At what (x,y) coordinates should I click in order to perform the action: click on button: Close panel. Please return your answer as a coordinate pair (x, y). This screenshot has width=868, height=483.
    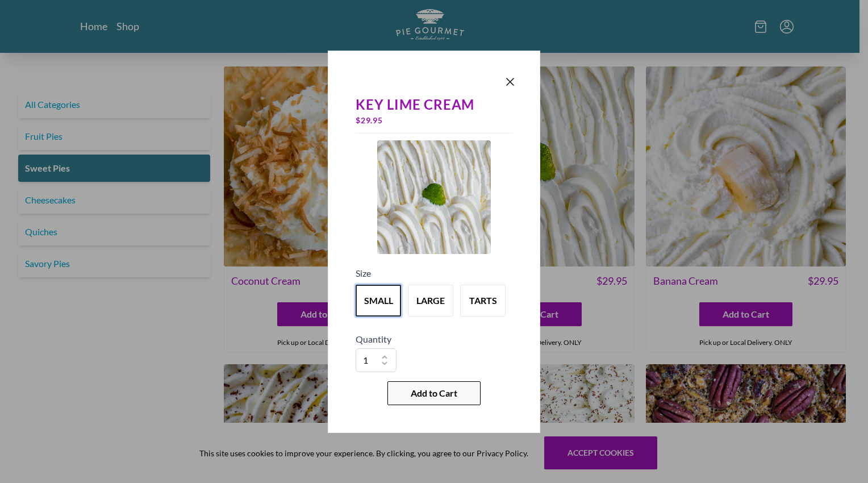
    Looking at the image, I should click on (510, 82).